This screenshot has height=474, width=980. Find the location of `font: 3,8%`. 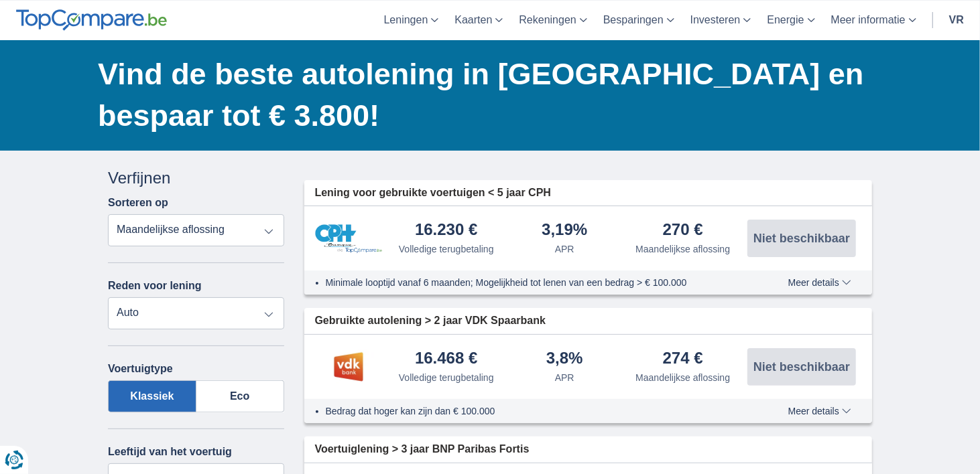

font: 3,8% is located at coordinates (565, 358).